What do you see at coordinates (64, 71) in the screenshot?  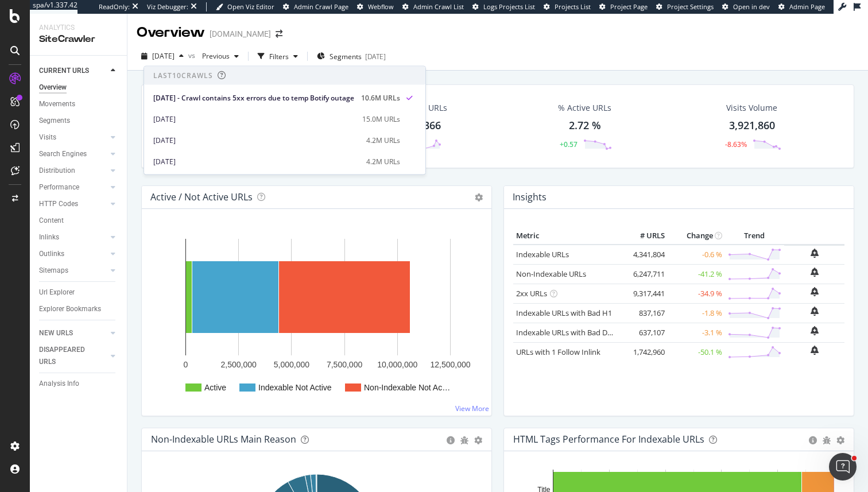 I see `div: CURRENT URLS` at bounding box center [64, 71].